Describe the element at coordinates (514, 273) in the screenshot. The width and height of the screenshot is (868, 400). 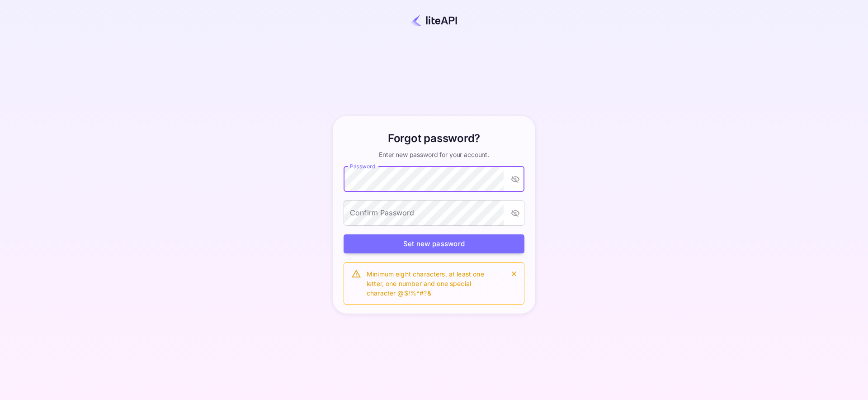
I see `button: close` at that location.